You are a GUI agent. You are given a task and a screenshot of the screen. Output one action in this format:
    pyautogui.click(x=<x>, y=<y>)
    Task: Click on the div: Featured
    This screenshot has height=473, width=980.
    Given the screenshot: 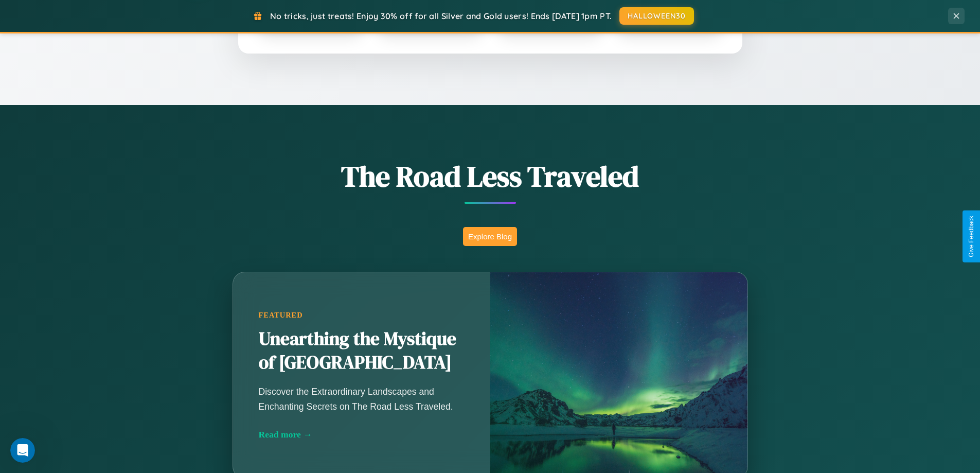 What is the action you would take?
    pyautogui.click(x=361, y=315)
    